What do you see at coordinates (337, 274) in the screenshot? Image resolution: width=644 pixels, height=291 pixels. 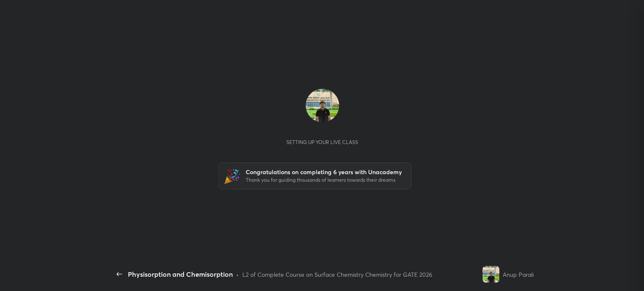 I see `div: L2 of Complete Course on Surface Chemistry Chemistry for GATE 2026` at bounding box center [337, 274].